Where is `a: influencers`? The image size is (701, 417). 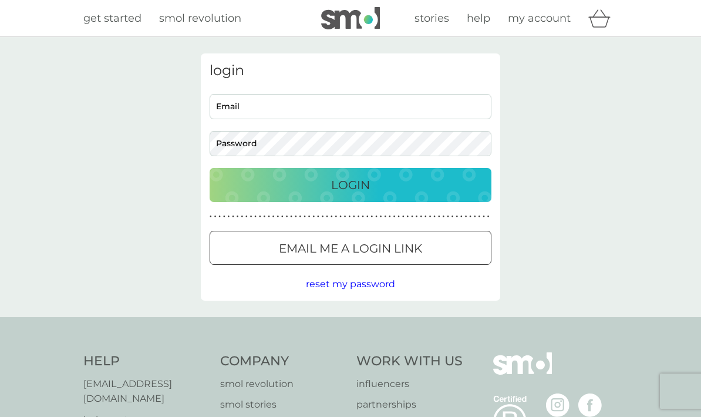 a: influencers is located at coordinates (409, 384).